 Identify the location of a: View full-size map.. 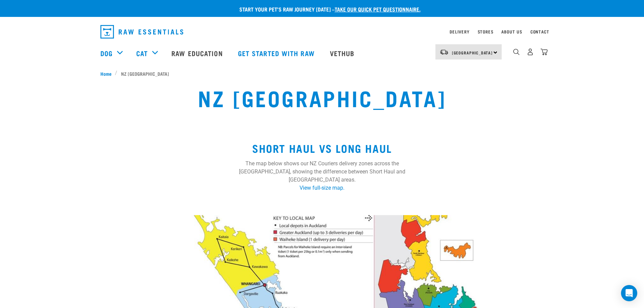
(322, 188).